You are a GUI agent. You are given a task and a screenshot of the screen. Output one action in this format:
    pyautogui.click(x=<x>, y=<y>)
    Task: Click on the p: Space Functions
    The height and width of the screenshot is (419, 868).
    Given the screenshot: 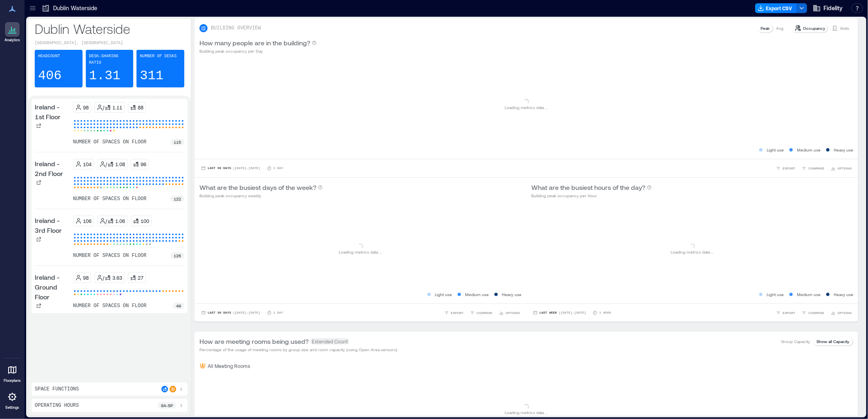 What is the action you would take?
    pyautogui.click(x=56, y=389)
    